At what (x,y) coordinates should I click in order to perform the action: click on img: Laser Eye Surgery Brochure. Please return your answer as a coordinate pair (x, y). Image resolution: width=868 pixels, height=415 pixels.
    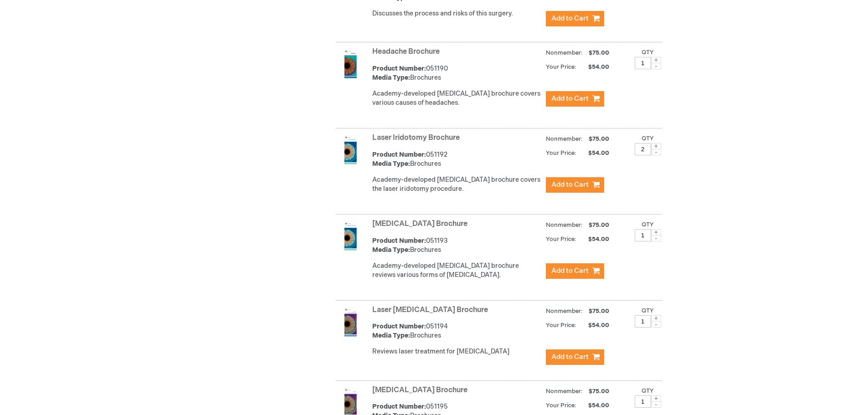
    Looking at the image, I should click on (350, 236).